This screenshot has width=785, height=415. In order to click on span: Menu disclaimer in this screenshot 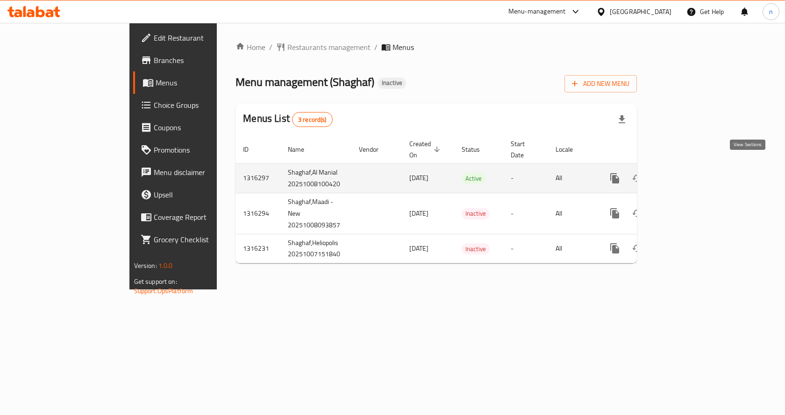, I will do `click(203, 172)`.